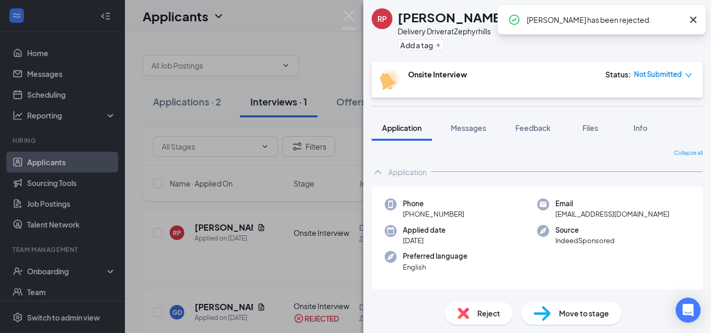 The image size is (711, 333). What do you see at coordinates (693, 20) in the screenshot?
I see `svg: Cross` at bounding box center [693, 20].